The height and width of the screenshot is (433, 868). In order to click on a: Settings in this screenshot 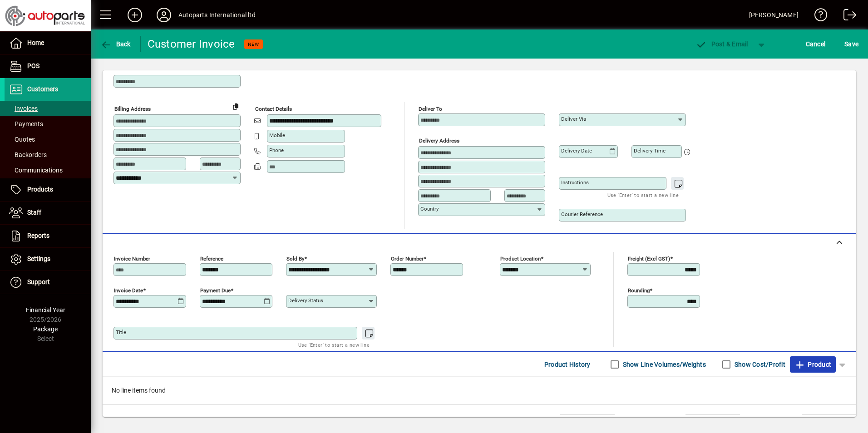, I will do `click(47, 259)`.